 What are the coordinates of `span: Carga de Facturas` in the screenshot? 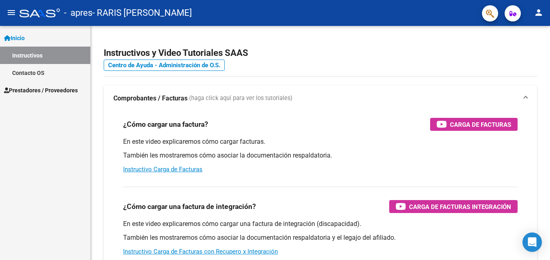 It's located at (480, 124).